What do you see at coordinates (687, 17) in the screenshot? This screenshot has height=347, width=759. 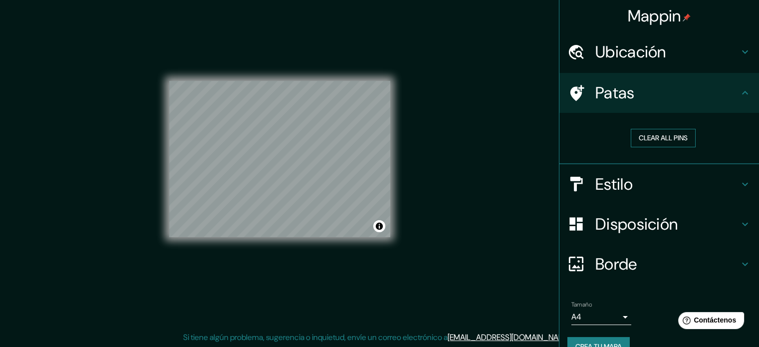 I see `img: pin-icon.png` at bounding box center [687, 17].